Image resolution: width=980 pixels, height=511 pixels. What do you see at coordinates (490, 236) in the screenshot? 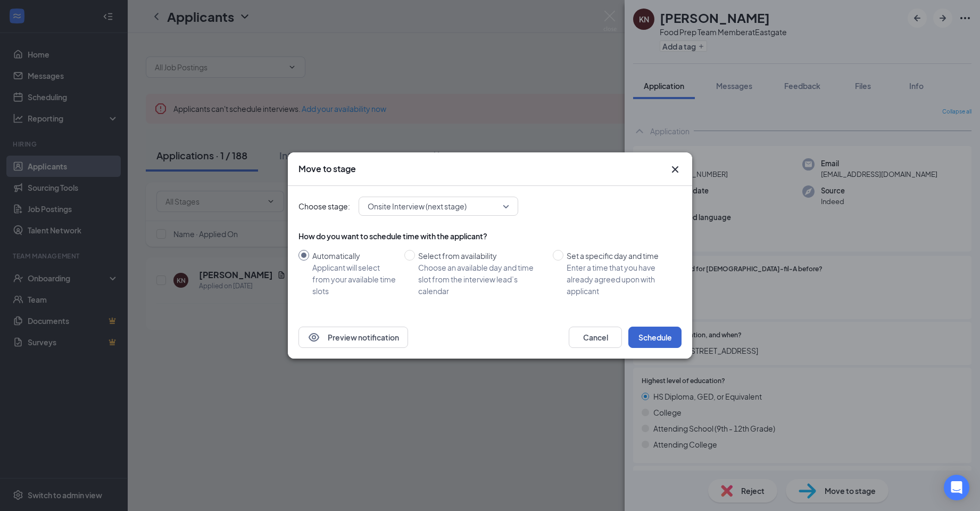
I see `div: How do you want to schedule time with the applicant?` at bounding box center [490, 236].